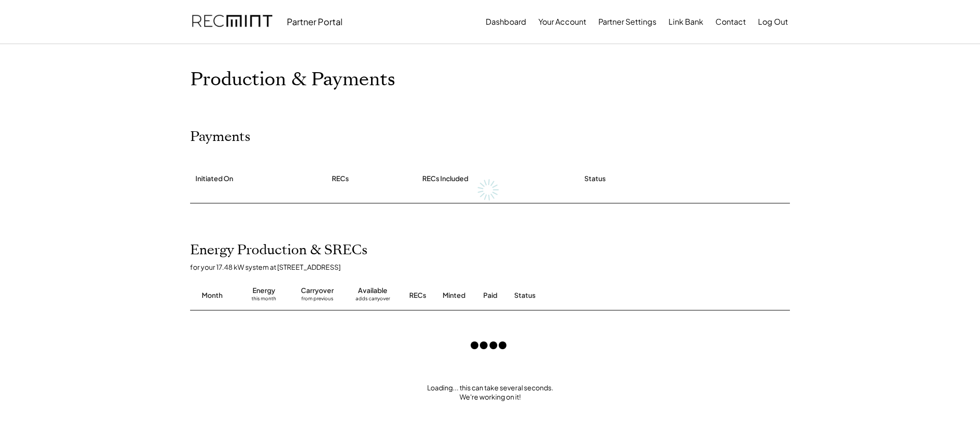 The image size is (980, 448). I want to click on div: RECs Included, so click(445, 178).